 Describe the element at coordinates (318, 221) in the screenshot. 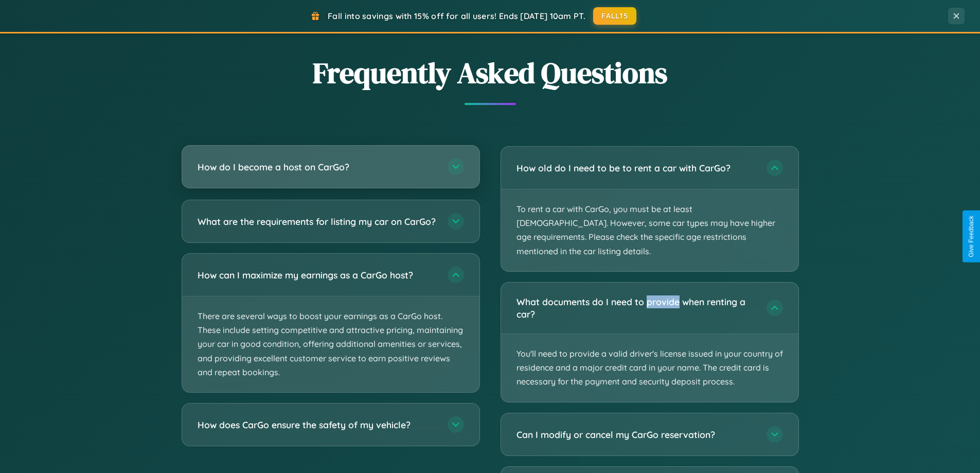

I see `h3: What are the requirements for listing my car on CarGo?` at that location.